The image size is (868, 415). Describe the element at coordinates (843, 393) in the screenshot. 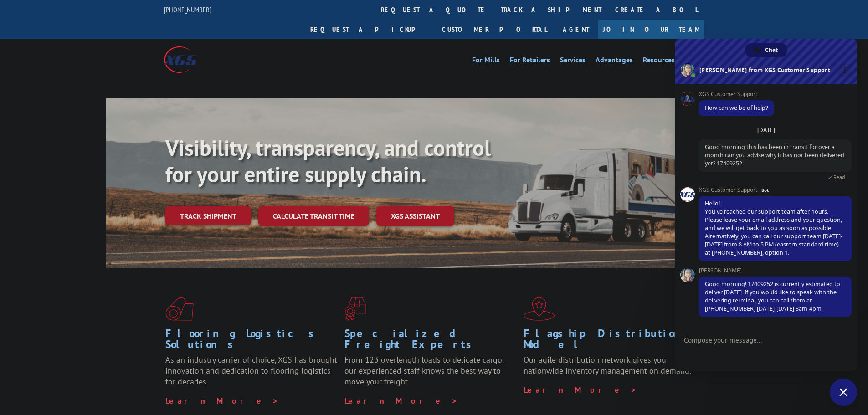

I see `div: Close chat` at that location.